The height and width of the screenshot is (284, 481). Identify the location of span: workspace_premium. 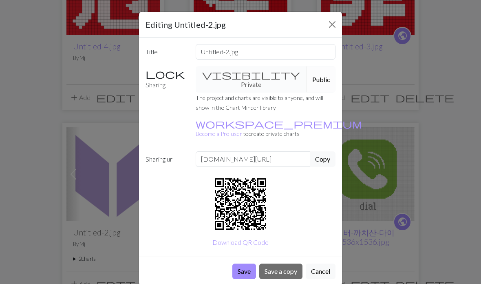
(279, 124).